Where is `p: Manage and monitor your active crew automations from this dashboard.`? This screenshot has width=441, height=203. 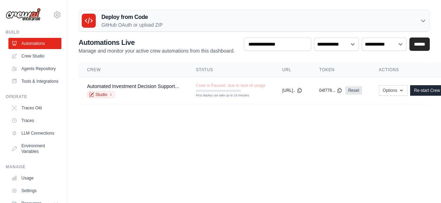 p: Manage and monitor your active crew automations from this dashboard. is located at coordinates (157, 51).